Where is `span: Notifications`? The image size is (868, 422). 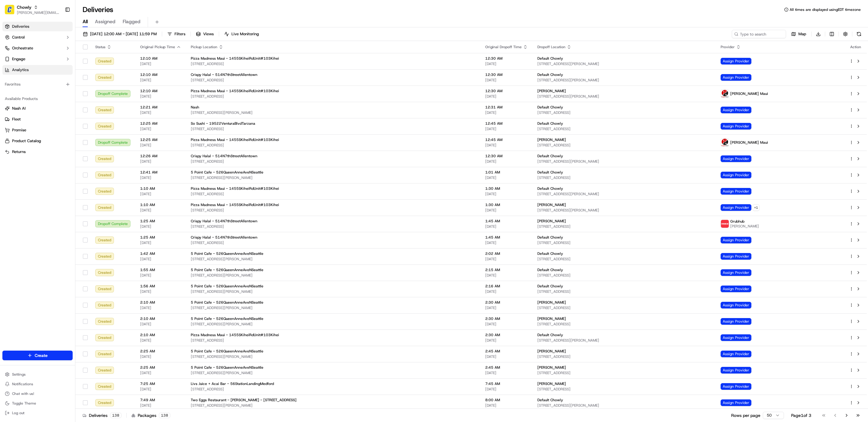
span: Notifications is located at coordinates (22, 384).